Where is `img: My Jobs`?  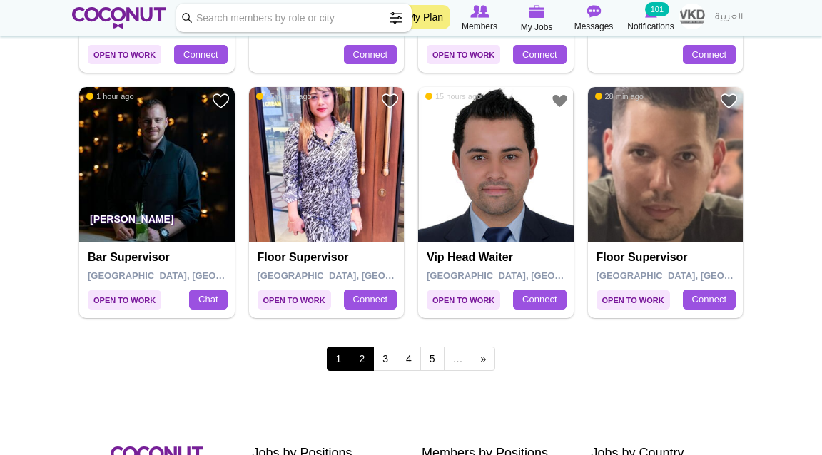
img: My Jobs is located at coordinates (536, 11).